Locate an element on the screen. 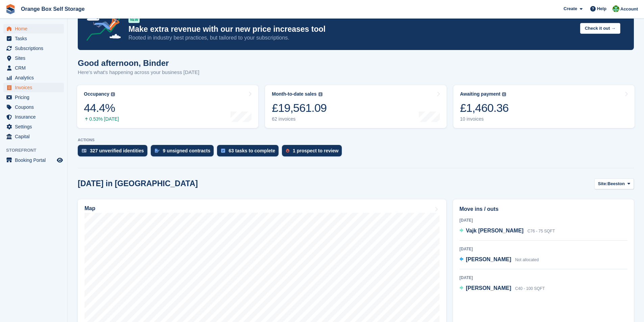 Image resolution: width=644 pixels, height=322 pixels. span: C76 - 75 SQFT is located at coordinates (541, 231).